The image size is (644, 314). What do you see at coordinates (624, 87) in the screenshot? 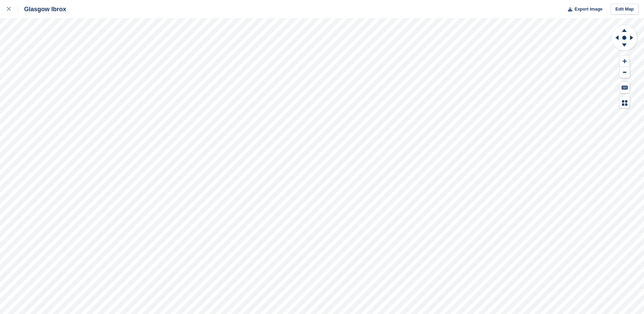
I see `button: Keyboard Shortcuts` at bounding box center [624, 87].